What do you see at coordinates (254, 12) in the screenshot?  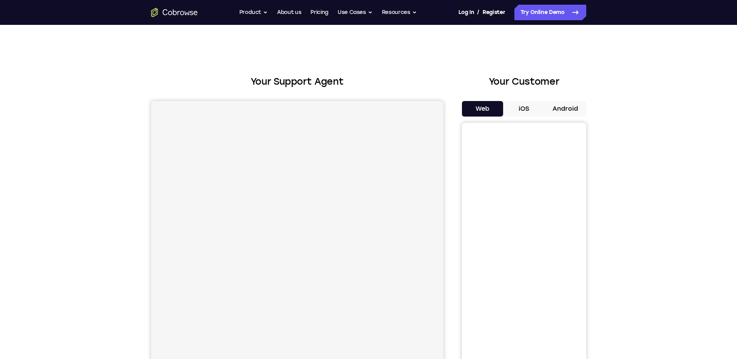 I see `button: Product` at bounding box center [254, 12].